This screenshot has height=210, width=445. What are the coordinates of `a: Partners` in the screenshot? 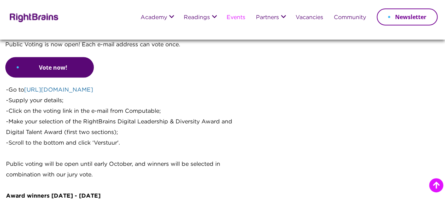 It's located at (267, 18).